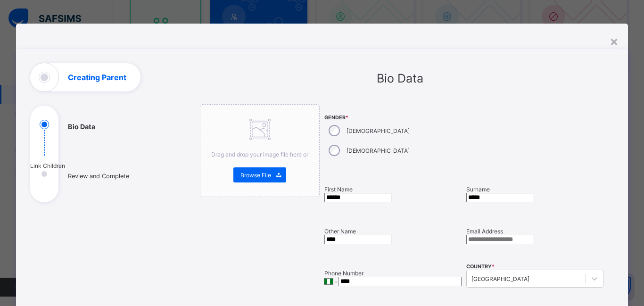  Describe the element at coordinates (344, 273) in the screenshot. I see `label: Phone Number` at that location.